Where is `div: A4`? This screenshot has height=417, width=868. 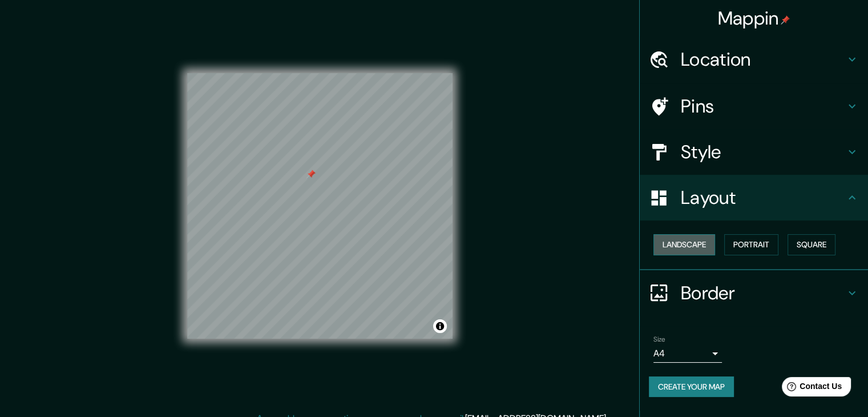
div: A4 is located at coordinates (688, 353).